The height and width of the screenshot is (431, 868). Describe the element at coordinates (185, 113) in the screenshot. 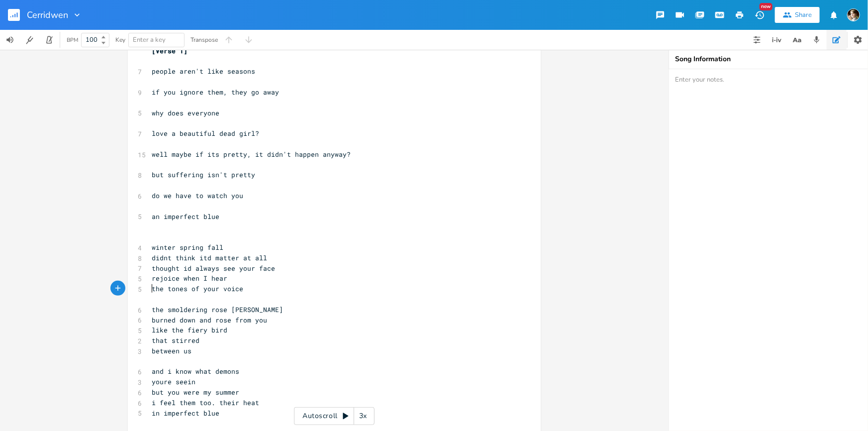

I see `span: why does everyone` at that location.